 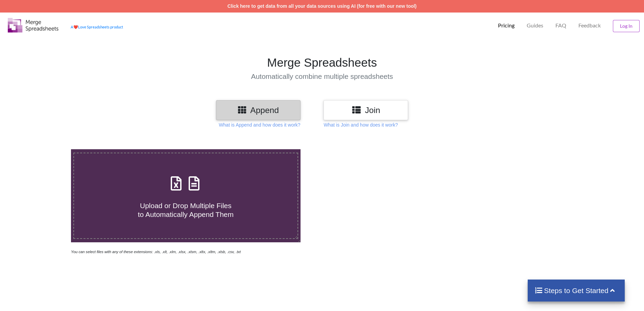 What do you see at coordinates (576, 290) in the screenshot?
I see `h4: Steps to Get Started` at bounding box center [576, 290].